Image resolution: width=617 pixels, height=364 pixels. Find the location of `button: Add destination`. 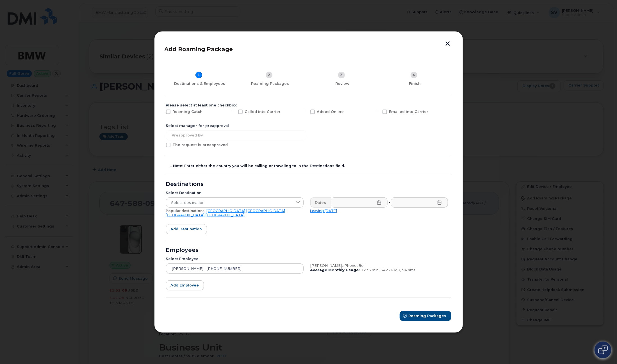

button: Add destination is located at coordinates (187, 229).